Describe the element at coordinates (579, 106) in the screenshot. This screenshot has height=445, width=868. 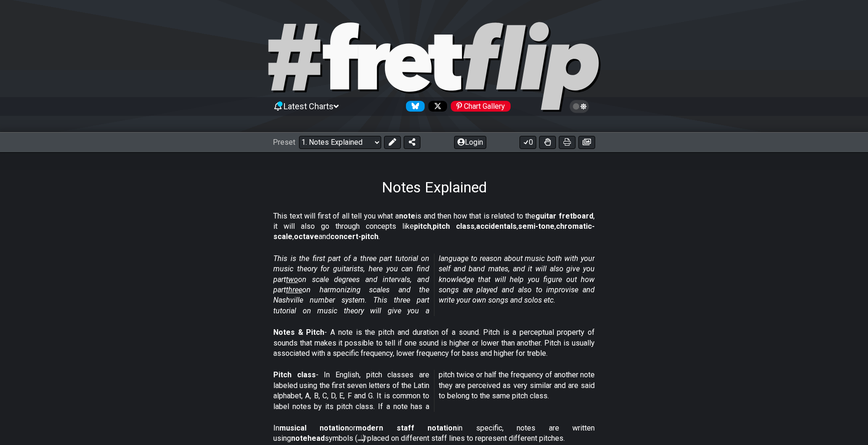
I see `span: Toggle light / dark theme` at that location.